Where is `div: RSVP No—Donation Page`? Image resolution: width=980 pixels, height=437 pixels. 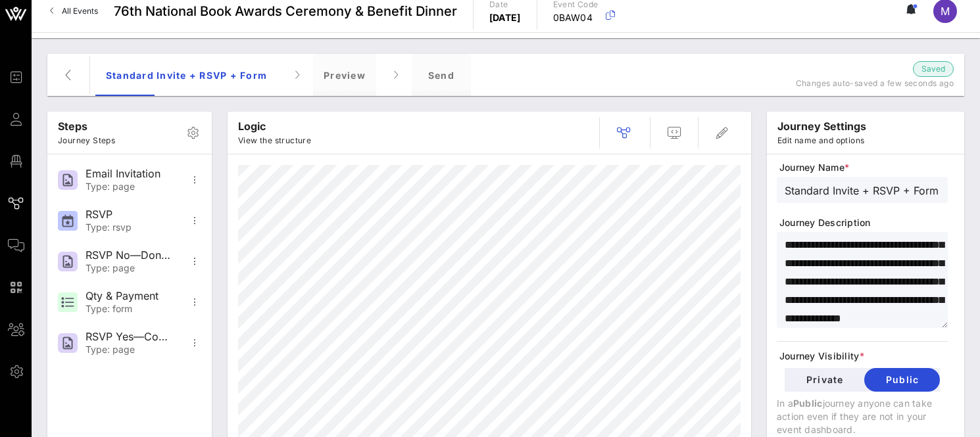
div: RSVP No—Donation Page is located at coordinates (129, 255).